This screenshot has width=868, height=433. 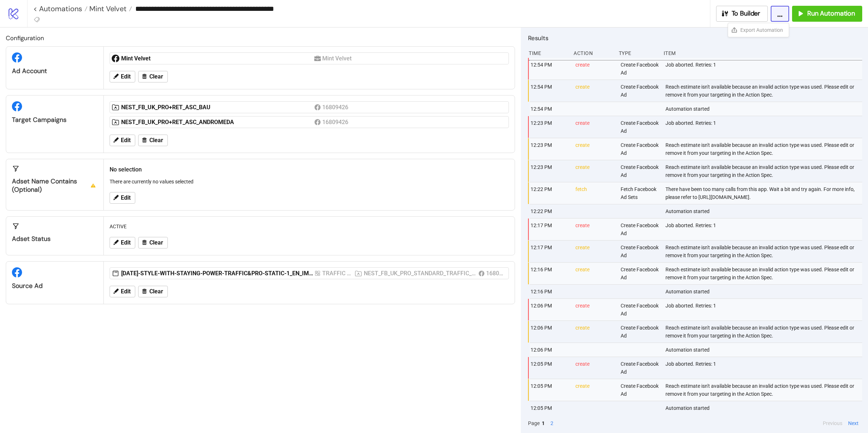 I want to click on div: TRAFFIC - UK - 3, so click(x=336, y=273).